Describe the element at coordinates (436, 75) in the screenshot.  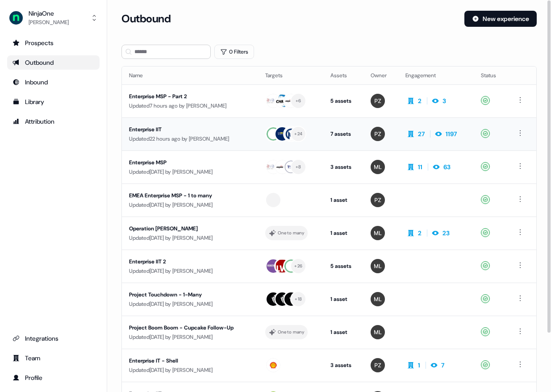
I see `th: Engagement` at that location.